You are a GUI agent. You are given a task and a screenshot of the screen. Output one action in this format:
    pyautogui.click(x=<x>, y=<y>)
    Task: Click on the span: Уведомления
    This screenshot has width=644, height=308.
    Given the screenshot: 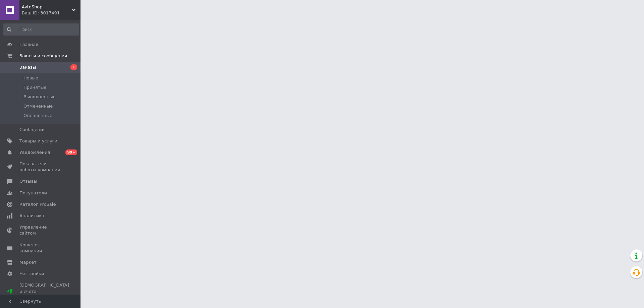 What is the action you would take?
    pyautogui.click(x=34, y=153)
    